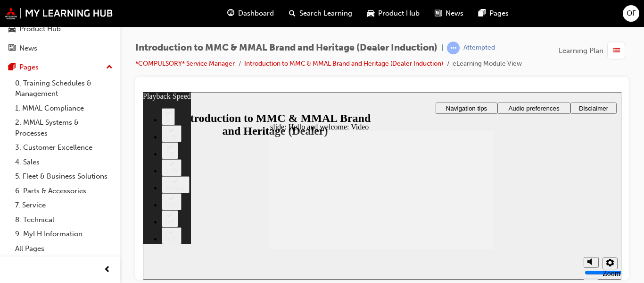 The image size is (644, 283). Describe the element at coordinates (455, 172) in the screenshot. I see `div: misc controls` at that location.